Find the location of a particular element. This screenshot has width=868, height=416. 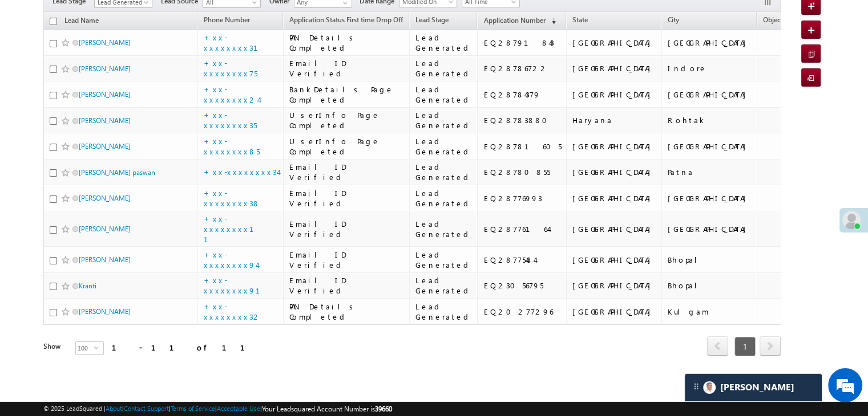

div: Indore is located at coordinates (709, 69).